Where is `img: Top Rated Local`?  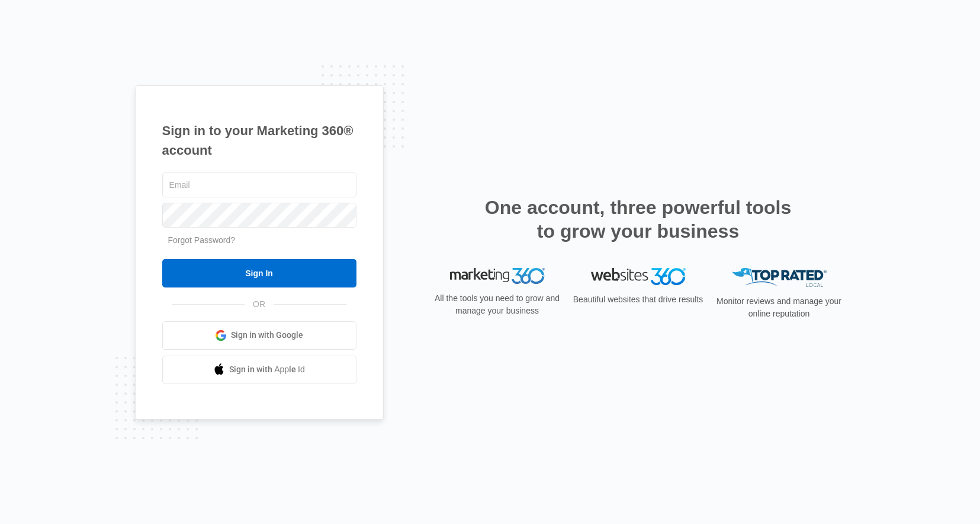 img: Top Rated Local is located at coordinates (779, 277).